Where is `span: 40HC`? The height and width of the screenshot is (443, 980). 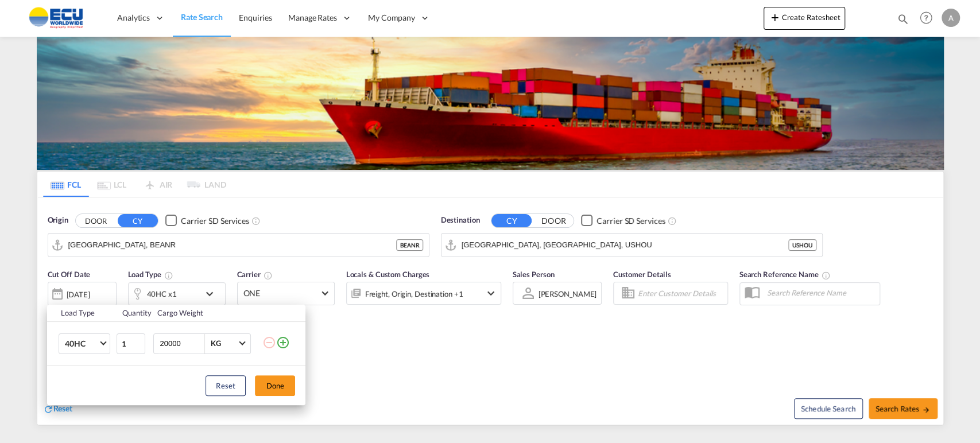 span: 40HC is located at coordinates (82, 344).